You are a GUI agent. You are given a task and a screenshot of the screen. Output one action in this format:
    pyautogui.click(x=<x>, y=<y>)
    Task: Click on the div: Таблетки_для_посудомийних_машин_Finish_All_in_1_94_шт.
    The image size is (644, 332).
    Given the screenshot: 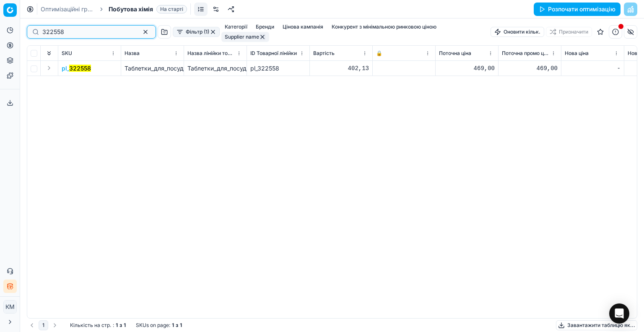 What is the action you would take?
    pyautogui.click(x=215, y=68)
    